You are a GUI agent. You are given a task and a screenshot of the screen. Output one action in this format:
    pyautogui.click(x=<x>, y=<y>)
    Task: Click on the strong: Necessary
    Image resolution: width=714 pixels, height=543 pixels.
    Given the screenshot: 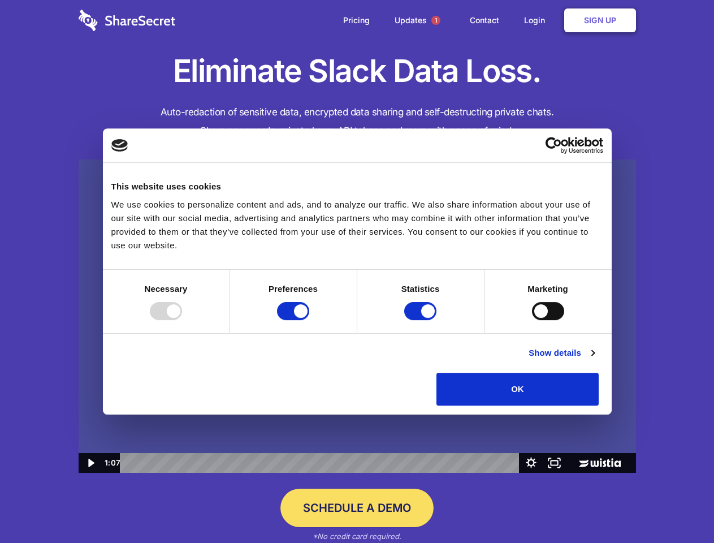 What is the action you would take?
    pyautogui.click(x=166, y=288)
    